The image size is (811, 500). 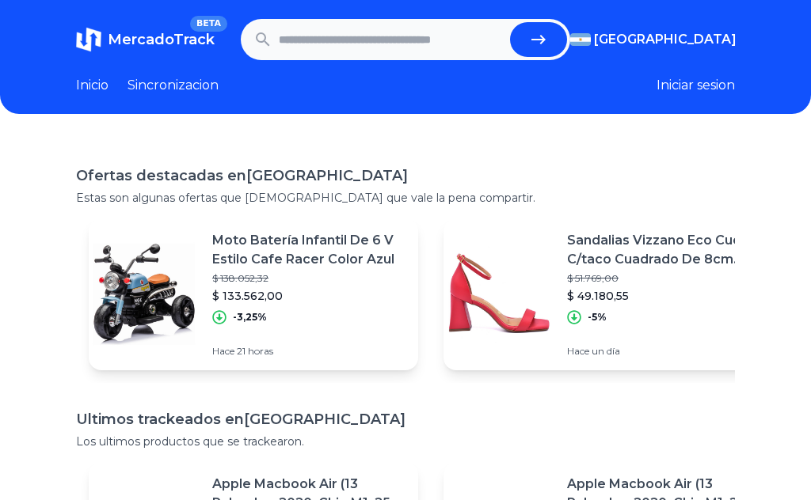 I want to click on span: BETA, so click(x=208, y=24).